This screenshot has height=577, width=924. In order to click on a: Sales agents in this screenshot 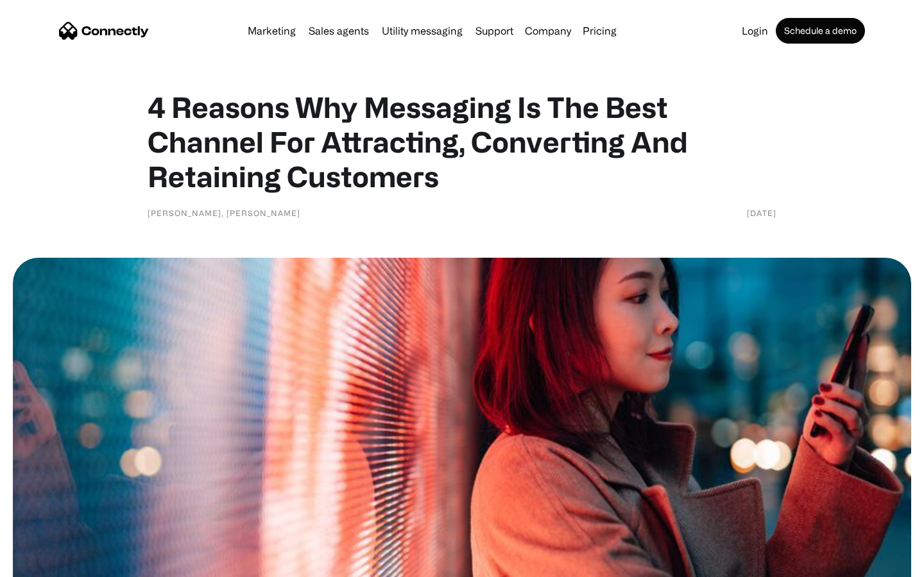, I will do `click(339, 31)`.